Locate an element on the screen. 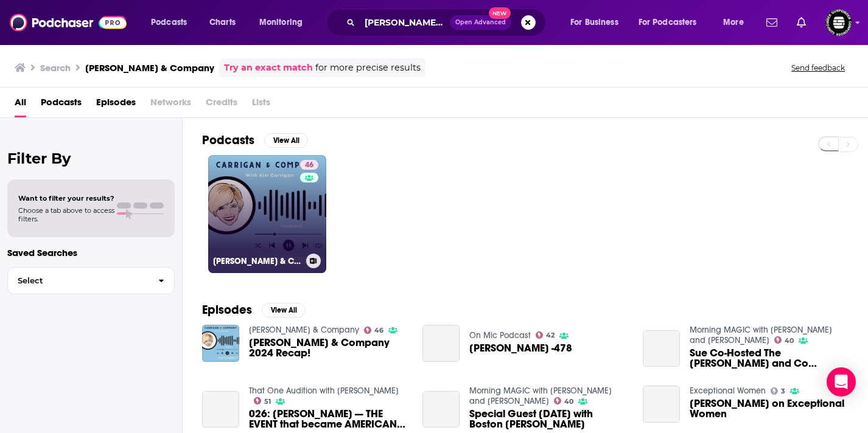 The width and height of the screenshot is (868, 433). a: 51 is located at coordinates (262, 401).